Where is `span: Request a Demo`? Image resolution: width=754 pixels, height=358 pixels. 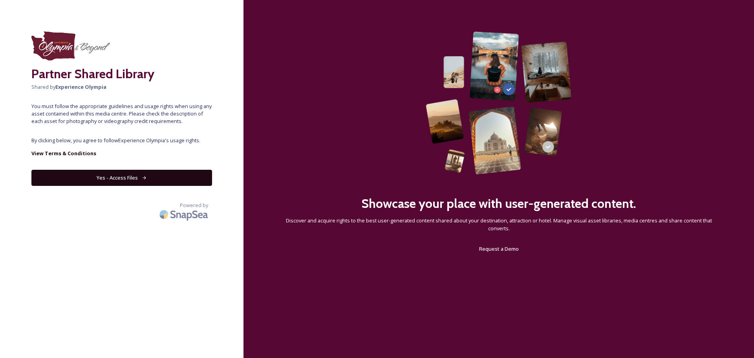 span: Request a Demo is located at coordinates (499, 249).